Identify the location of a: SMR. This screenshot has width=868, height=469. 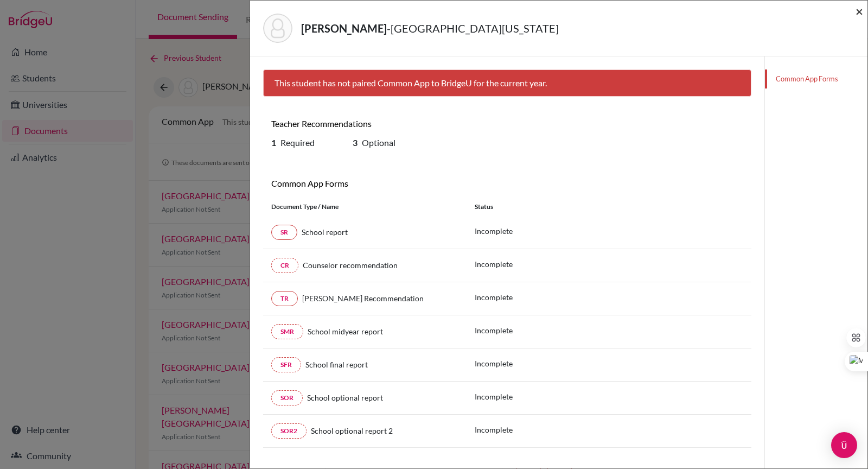
(287, 332).